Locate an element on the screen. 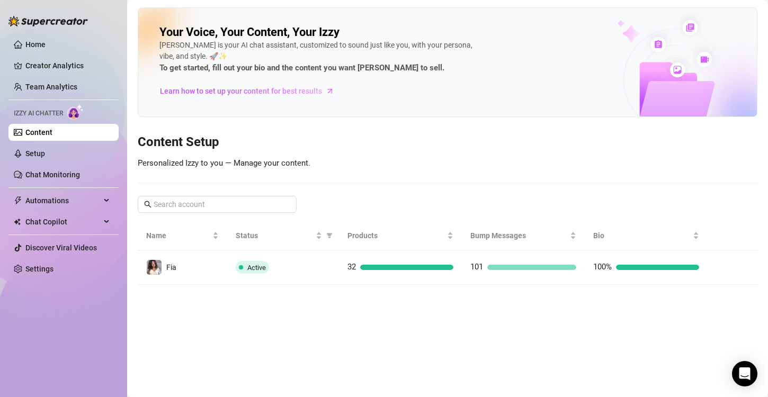 The height and width of the screenshot is (397, 768). th: Bio is located at coordinates (646, 236).